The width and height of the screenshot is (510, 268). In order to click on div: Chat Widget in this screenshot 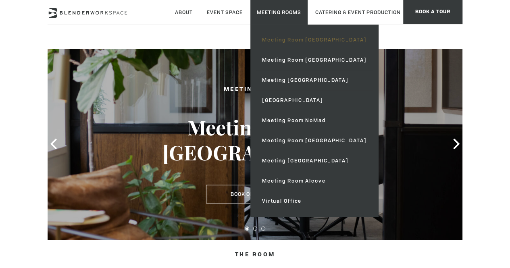, I will do `click(438, 217)`.